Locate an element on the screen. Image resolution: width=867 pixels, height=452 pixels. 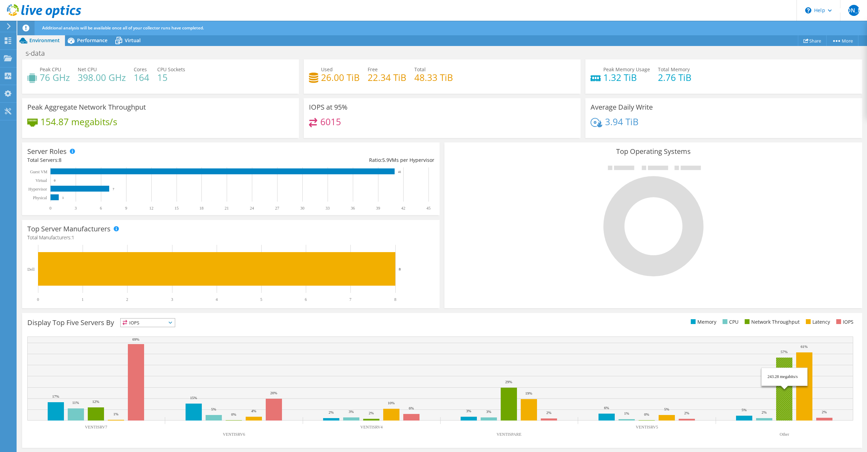
li: CPU is located at coordinates (730, 322).